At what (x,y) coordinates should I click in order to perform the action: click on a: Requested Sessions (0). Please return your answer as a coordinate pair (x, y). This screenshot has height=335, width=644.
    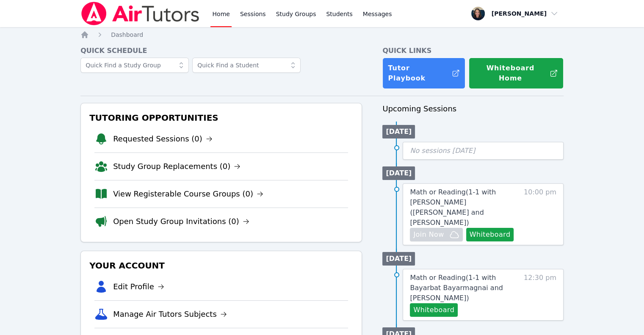
    Looking at the image, I should click on (163, 139).